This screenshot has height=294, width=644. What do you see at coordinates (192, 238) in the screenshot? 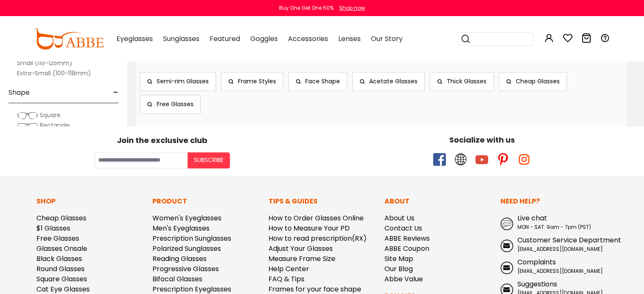
I see `a: Prescription Sunglasses` at bounding box center [192, 238].